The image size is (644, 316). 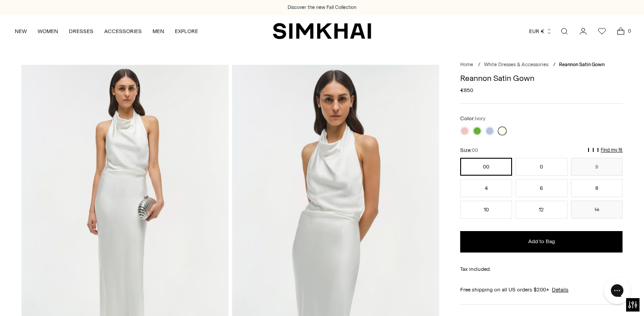 What do you see at coordinates (582, 64) in the screenshot?
I see `span: Reannon Satin Gown` at bounding box center [582, 64].